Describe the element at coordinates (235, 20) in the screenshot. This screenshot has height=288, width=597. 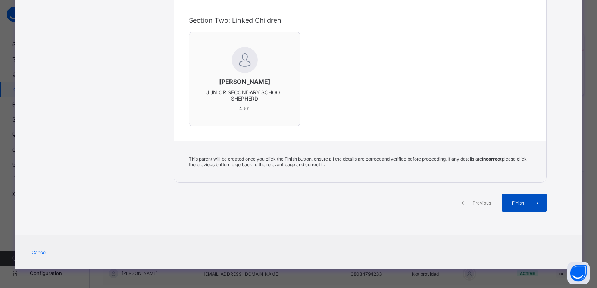
I see `span: Section Two: Linked Children` at that location.